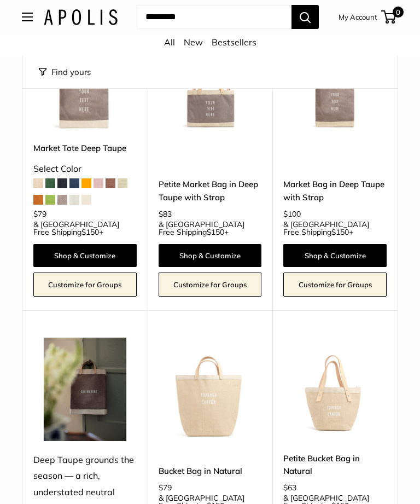 The height and width of the screenshot is (504, 420). What do you see at coordinates (335, 191) in the screenshot?
I see `a: Market Bag in Deep Taupe with Strap` at bounding box center [335, 191].